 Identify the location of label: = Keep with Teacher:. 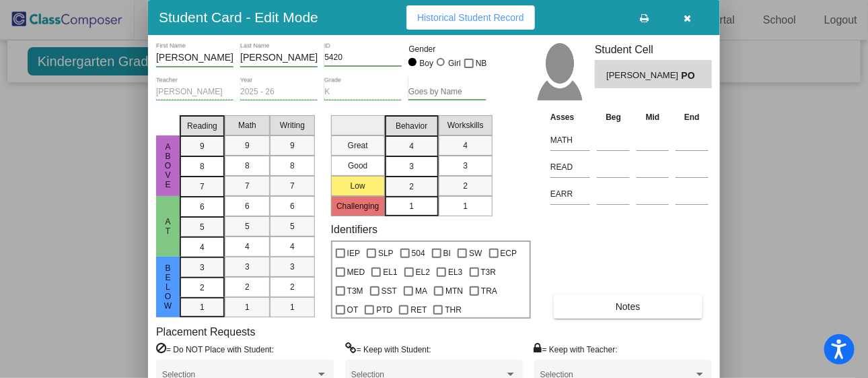
(576, 349).